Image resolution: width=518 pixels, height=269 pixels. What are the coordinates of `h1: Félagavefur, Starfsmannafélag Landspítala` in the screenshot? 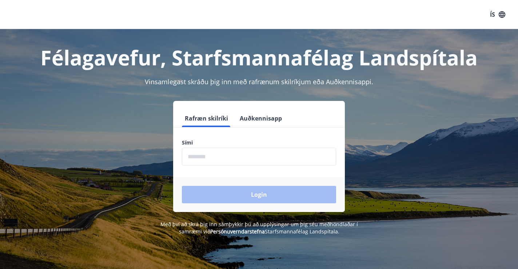 It's located at (259, 57).